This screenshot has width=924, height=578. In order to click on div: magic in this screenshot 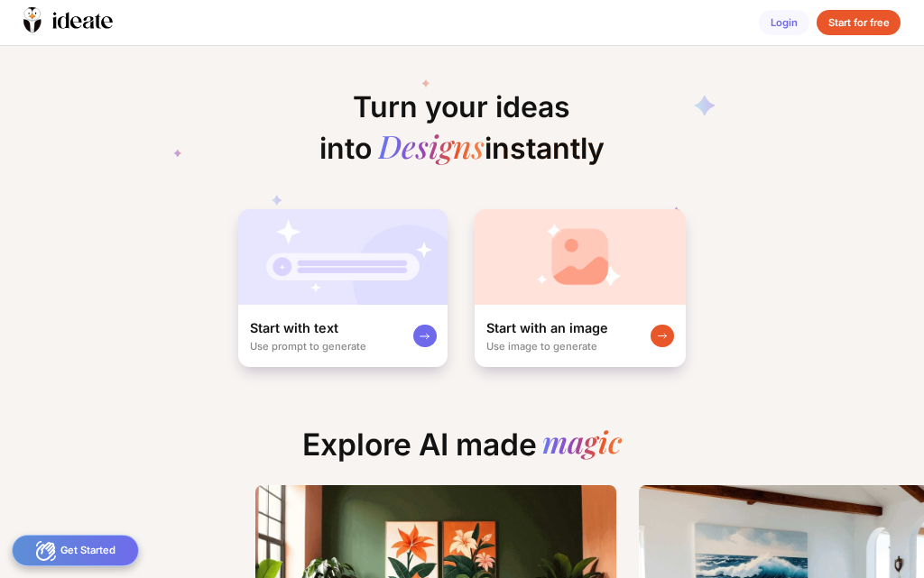, I will do `click(582, 445)`.